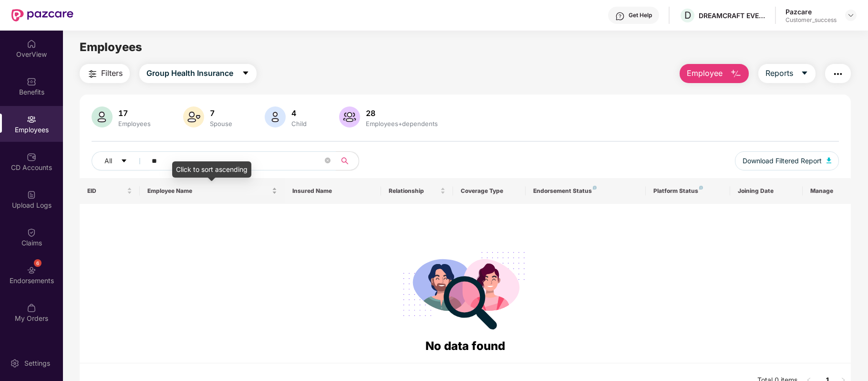  I want to click on div: 7, so click(221, 114).